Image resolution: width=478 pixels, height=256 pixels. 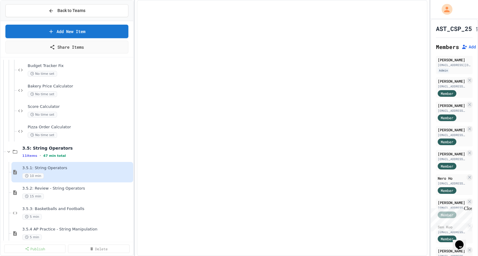 What do you see at coordinates (452, 178) in the screenshot?
I see `div: Nero Ho` at bounding box center [452, 178].